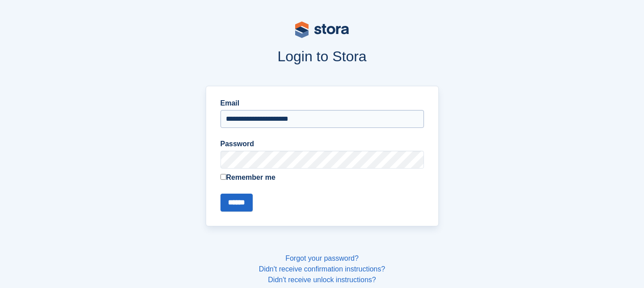 Image resolution: width=644 pixels, height=288 pixels. What do you see at coordinates (322, 258) in the screenshot?
I see `a: Forgot your password?` at bounding box center [322, 258].